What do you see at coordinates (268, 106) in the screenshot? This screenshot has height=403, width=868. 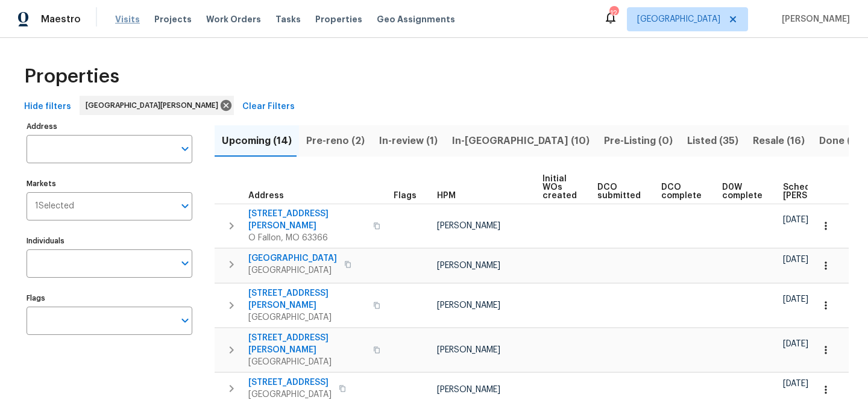 I see `button: Clear Filters` at bounding box center [268, 106].